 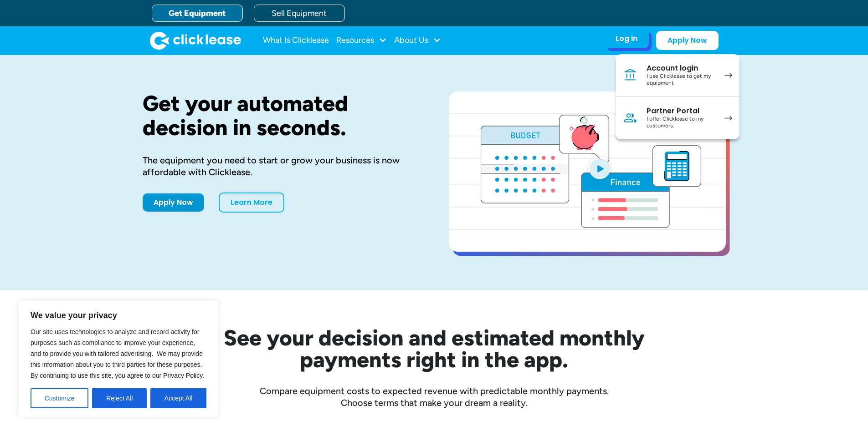 I want to click on span: Our site uses technologies to analyze and record activity for purposes such as compliance to impr..., so click(x=117, y=354).